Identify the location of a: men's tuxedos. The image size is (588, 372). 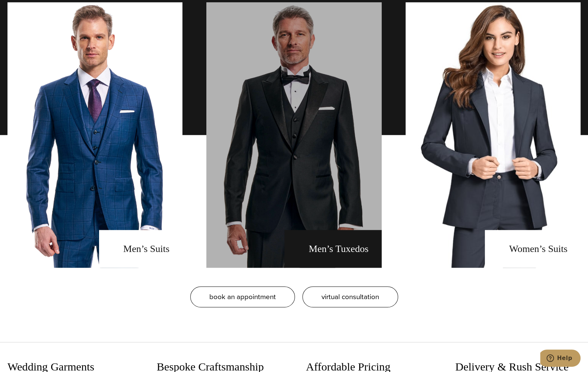
(294, 135).